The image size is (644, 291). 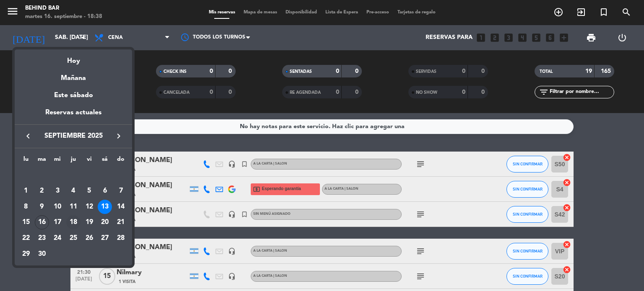 I want to click on td: 29 de septiembre de 2025, so click(x=26, y=254).